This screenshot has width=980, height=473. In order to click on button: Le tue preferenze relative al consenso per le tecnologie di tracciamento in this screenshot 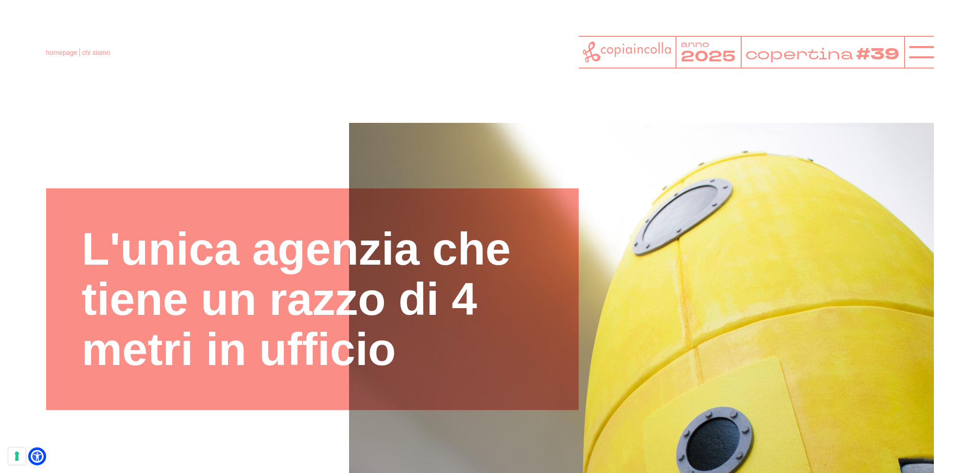, I will do `click(17, 456)`.